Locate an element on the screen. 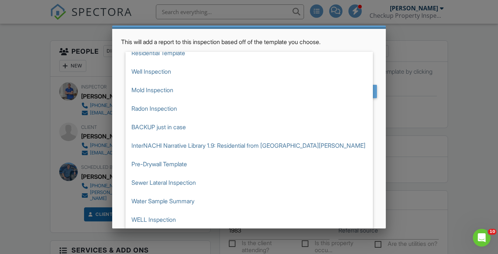 This screenshot has width=498, height=254. span: 10 is located at coordinates (492, 232).